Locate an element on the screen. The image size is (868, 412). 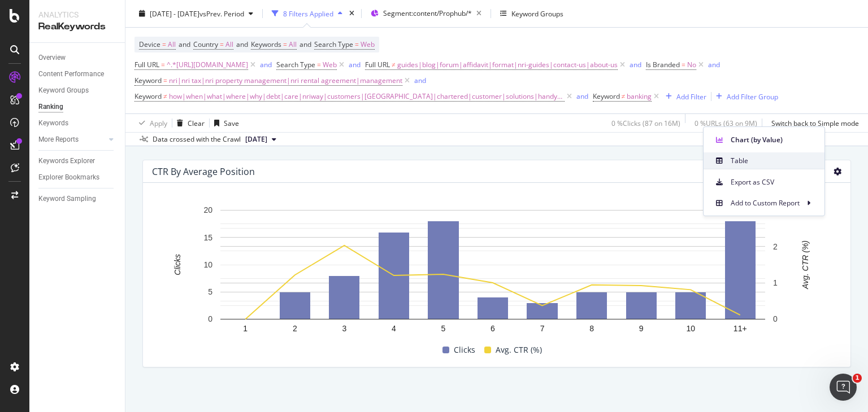
button: Apply is located at coordinates (151, 123).